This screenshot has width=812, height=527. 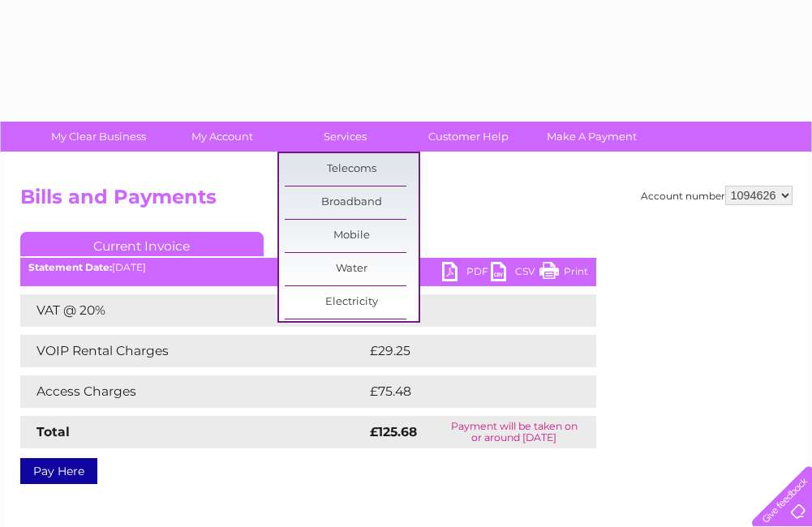 I want to click on a: CSV, so click(x=515, y=273).